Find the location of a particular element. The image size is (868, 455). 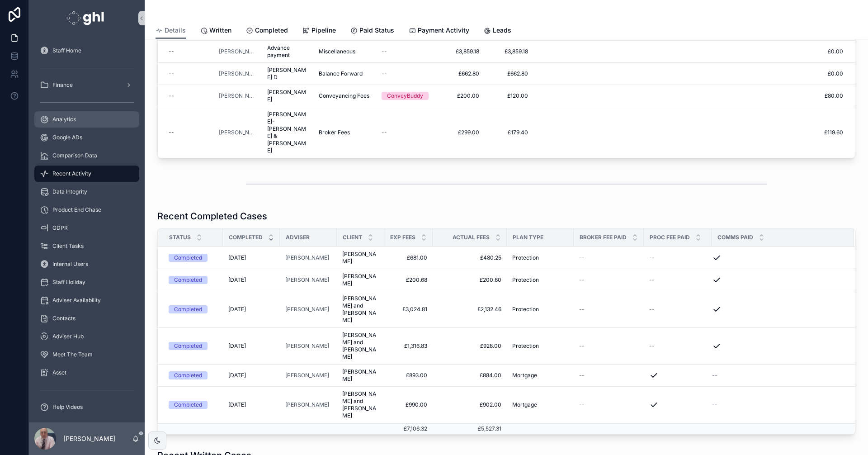

a: Staff Holiday is located at coordinates (87, 282).